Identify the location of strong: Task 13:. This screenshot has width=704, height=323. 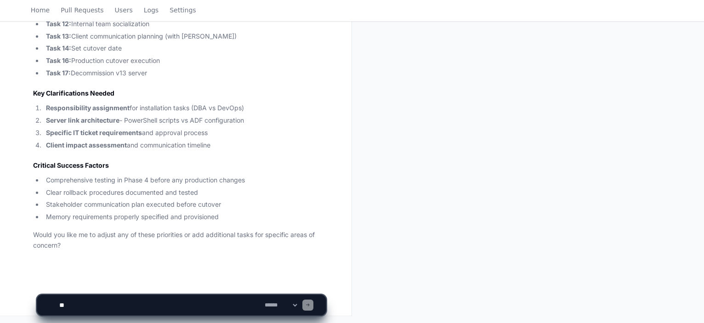
(58, 36).